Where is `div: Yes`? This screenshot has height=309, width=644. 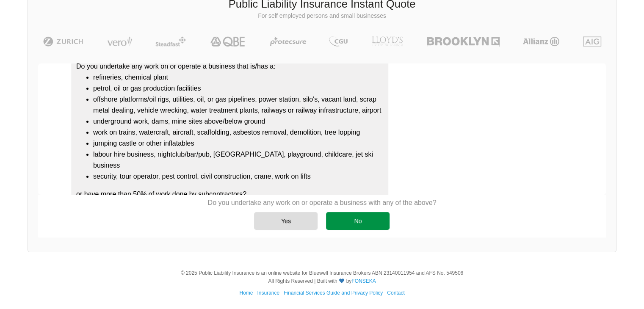 div: Yes is located at coordinates (286, 221).